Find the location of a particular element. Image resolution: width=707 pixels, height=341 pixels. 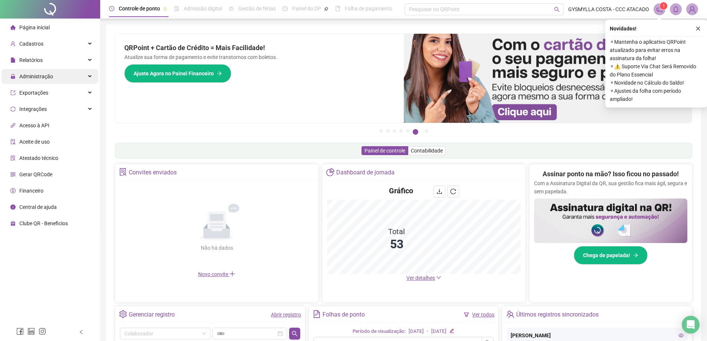

img: banner%2F75947b42-3b94-469c-a360-407c2d3115d7.png is located at coordinates (548, 78).